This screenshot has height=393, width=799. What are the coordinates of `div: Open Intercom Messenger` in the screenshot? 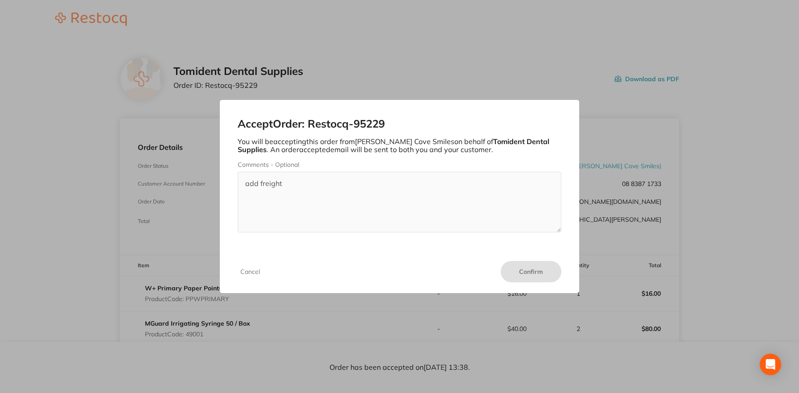 It's located at (770, 364).